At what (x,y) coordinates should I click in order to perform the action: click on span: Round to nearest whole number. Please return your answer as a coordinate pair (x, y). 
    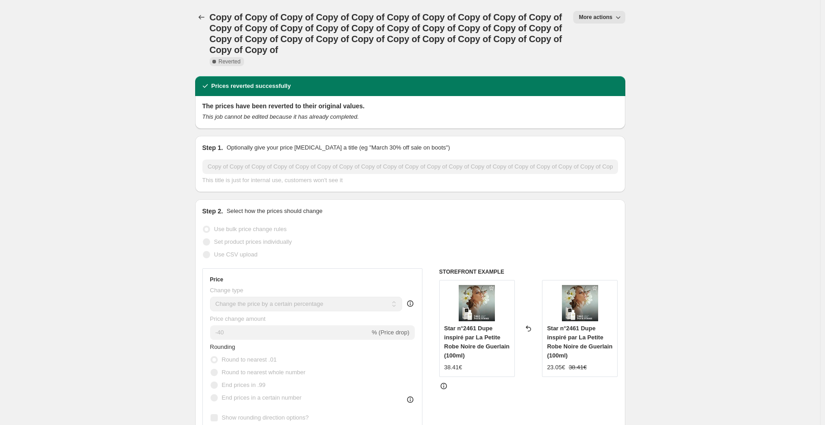
    Looking at the image, I should click on (264, 372).